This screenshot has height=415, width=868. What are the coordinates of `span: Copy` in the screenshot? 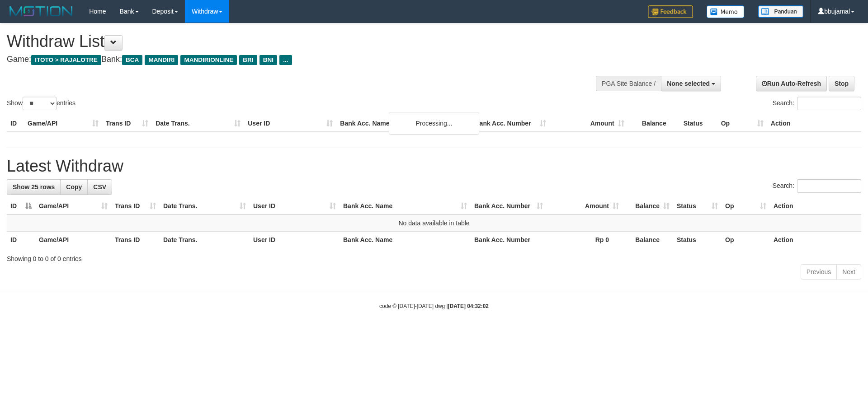 It's located at (74, 187).